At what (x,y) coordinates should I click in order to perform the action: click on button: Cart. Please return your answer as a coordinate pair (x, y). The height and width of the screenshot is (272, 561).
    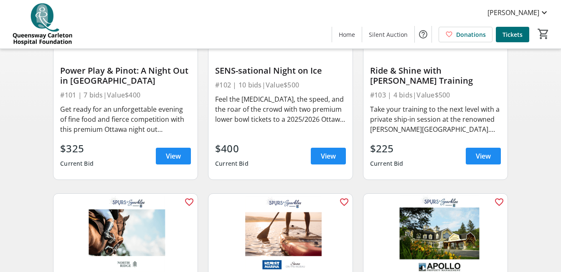
    Looking at the image, I should click on (544, 34).